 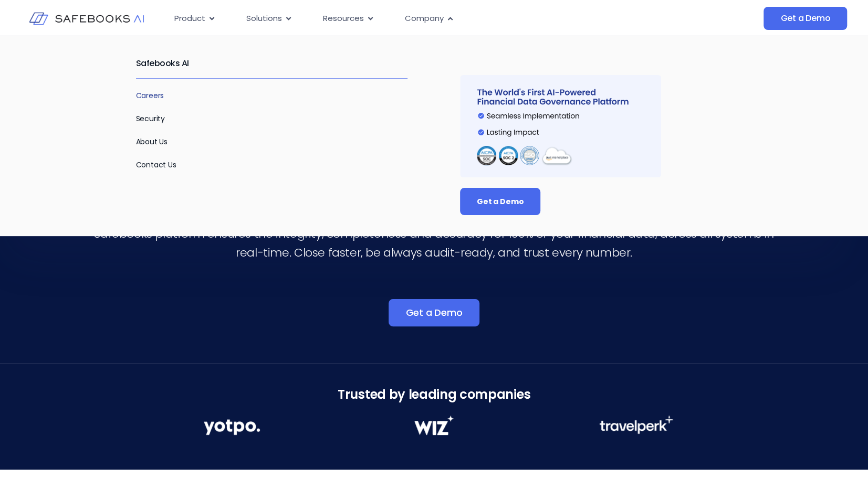 I want to click on img: Financial Data Governance 2, so click(x=434, y=425).